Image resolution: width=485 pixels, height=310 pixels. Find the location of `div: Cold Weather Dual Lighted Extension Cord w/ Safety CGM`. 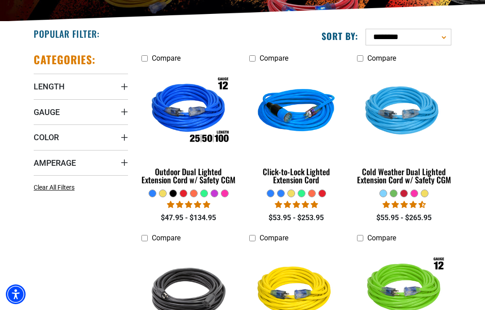

div: Cold Weather Dual Lighted Extension Cord w/ Safety CGM is located at coordinates (404, 175).